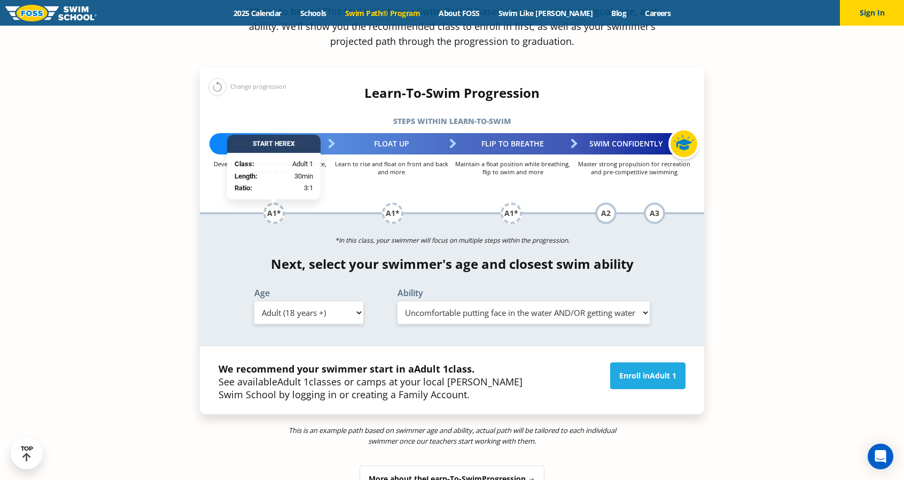 This screenshot has height=480, width=904. Describe the element at coordinates (452, 121) in the screenshot. I see `h5: Steps within Learn-to-Swim` at that location.